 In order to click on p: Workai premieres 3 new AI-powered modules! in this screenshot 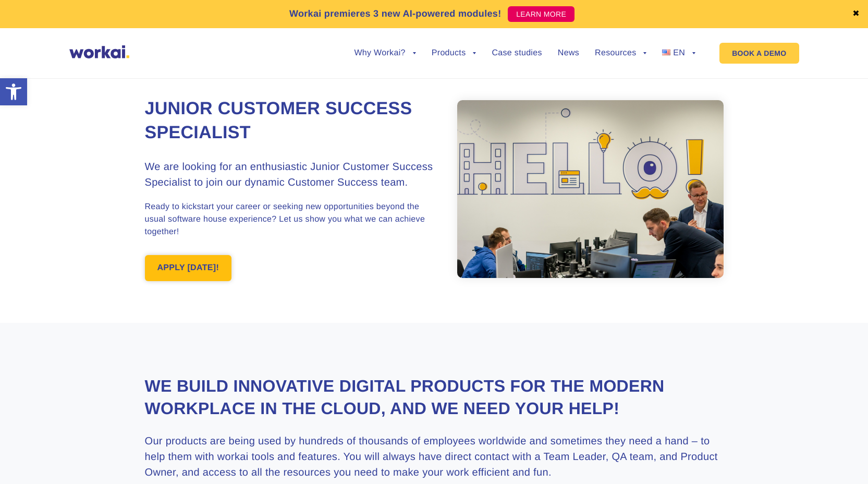, I will do `click(395, 13)`.